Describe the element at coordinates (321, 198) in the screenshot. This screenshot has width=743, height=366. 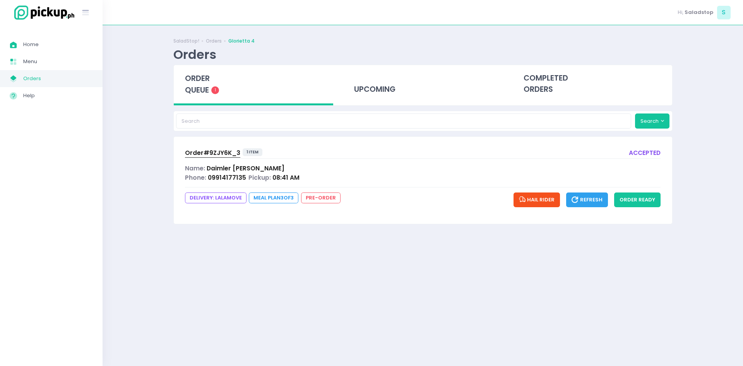
I see `span: pre-order` at that location.